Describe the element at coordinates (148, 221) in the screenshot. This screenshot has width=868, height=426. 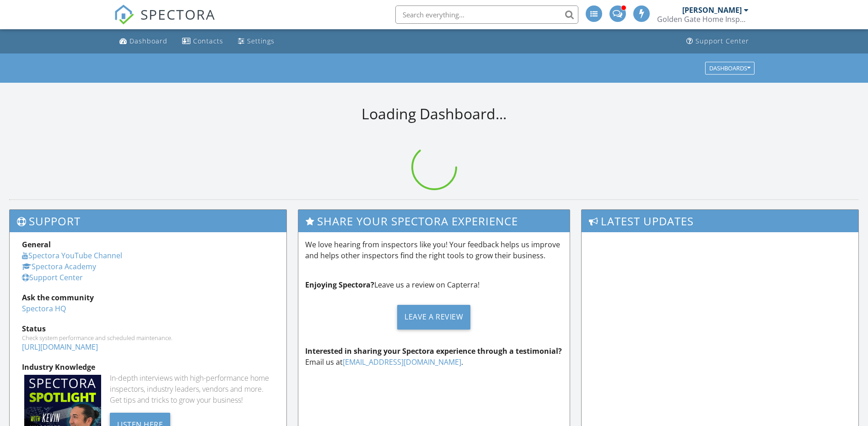
I see `h3: Support` at that location.